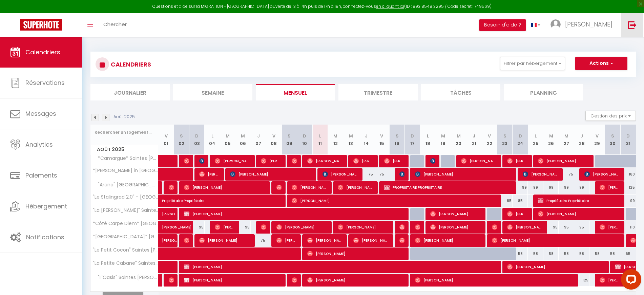  Describe the element at coordinates (632, 25) in the screenshot. I see `img: logout` at that location.